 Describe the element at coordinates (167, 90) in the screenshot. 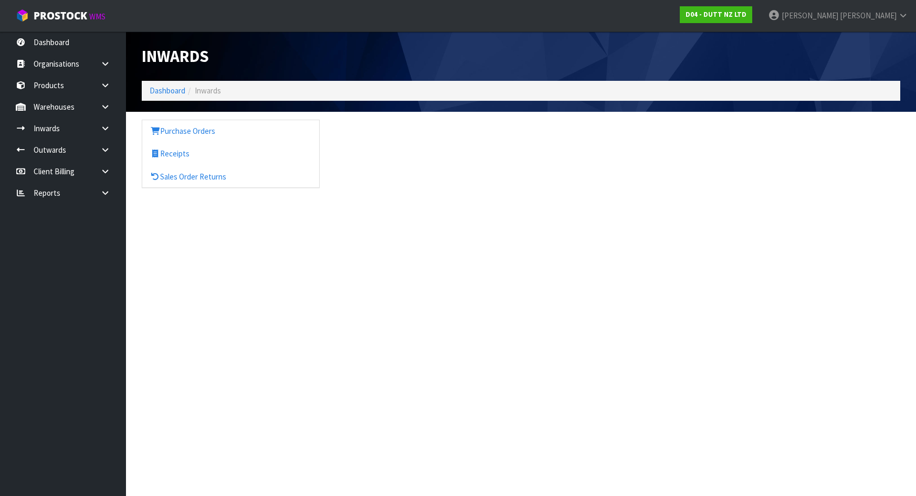

I see `a: Dashboard` at that location.